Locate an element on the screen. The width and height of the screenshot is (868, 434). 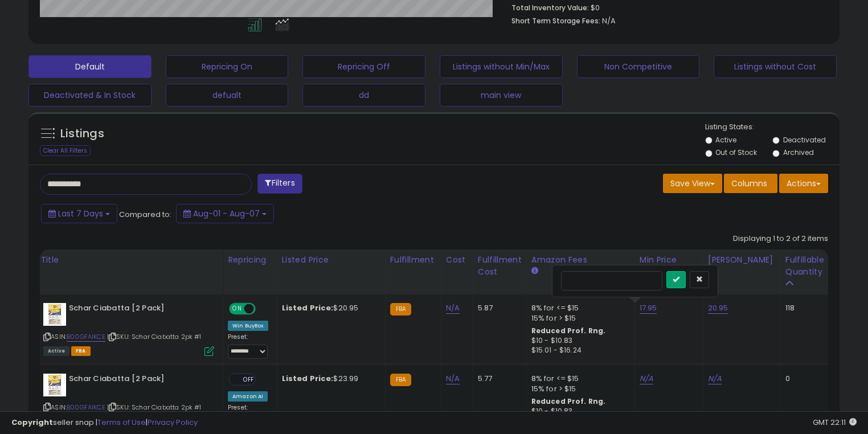
button: Deactivated & In Stock is located at coordinates (90, 95).